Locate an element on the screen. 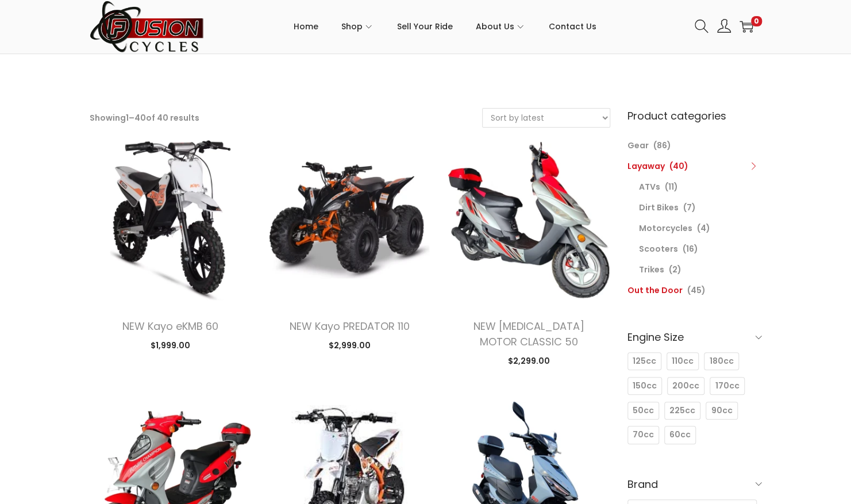 The height and width of the screenshot is (504, 851). span: 225cc is located at coordinates (682, 410).